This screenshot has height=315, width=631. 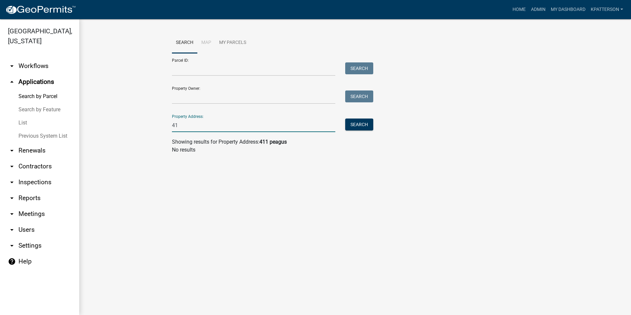 I want to click on i: help, so click(x=12, y=261).